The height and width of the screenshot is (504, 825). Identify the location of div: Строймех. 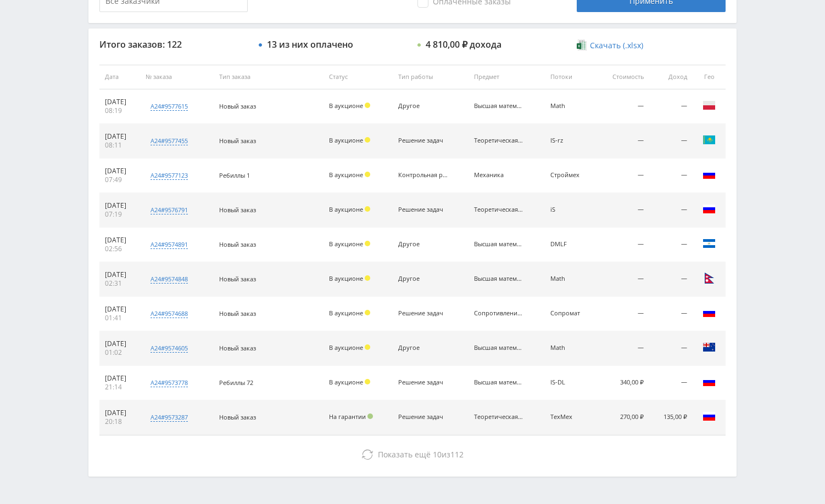
(570, 175).